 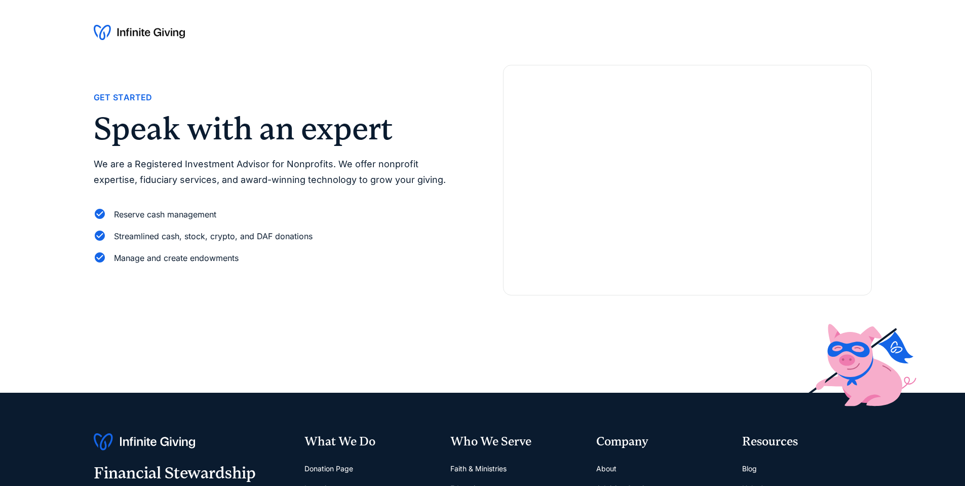 What do you see at coordinates (278, 172) in the screenshot?
I see `p: We are a Registered Investment Advisor for Nonprofits. We offer nonprofit expertise, fiduciary se...` at bounding box center [278, 172].